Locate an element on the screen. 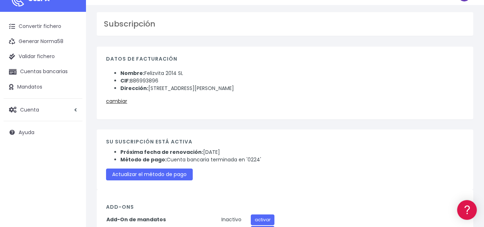  a: Videotutoriales is located at coordinates (72, 118).